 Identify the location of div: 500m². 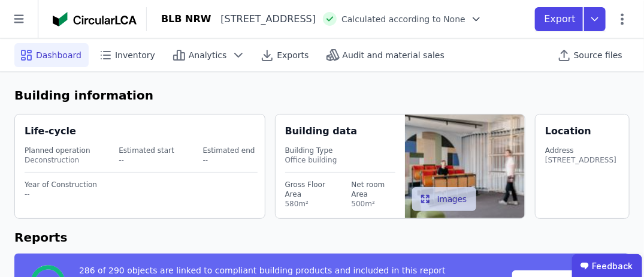
(373, 204).